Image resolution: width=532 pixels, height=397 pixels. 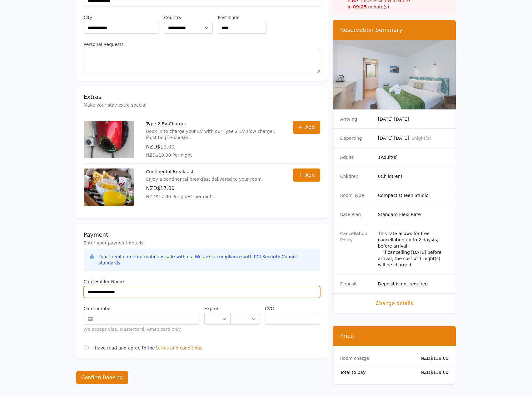 What do you see at coordinates (292, 308) in the screenshot?
I see `label: CVC` at bounding box center [292, 308].